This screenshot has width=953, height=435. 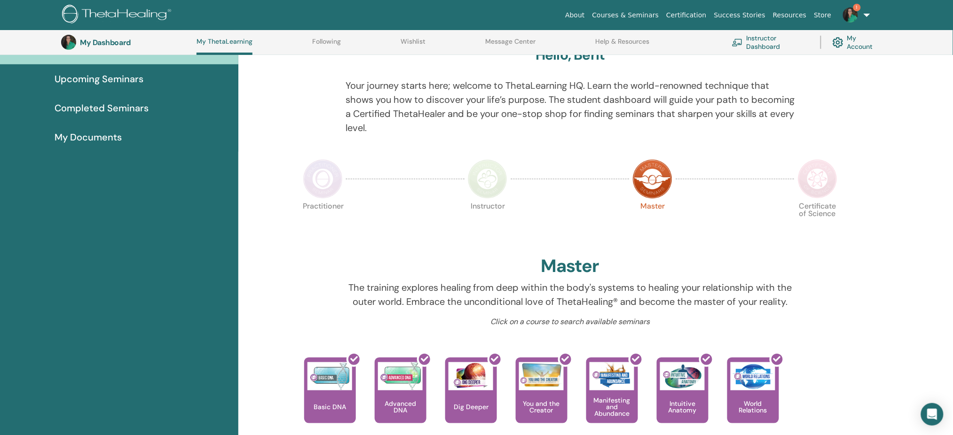 What do you see at coordinates (99, 79) in the screenshot?
I see `span: Upcoming Seminars` at bounding box center [99, 79].